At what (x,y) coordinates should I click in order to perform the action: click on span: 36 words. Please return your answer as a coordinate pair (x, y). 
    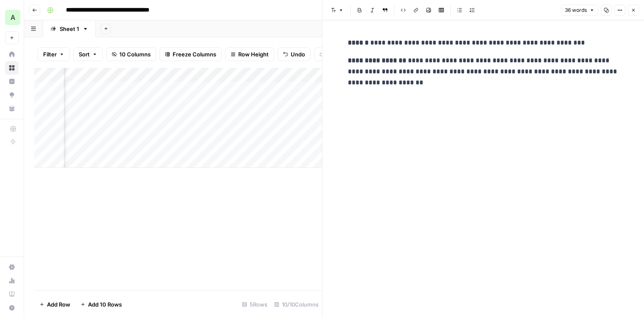
    Looking at the image, I should click on (576, 10).